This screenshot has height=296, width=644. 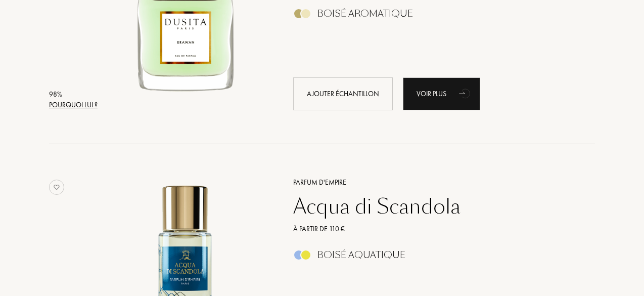 I want to click on a: À partir de 110 €, so click(x=433, y=228).